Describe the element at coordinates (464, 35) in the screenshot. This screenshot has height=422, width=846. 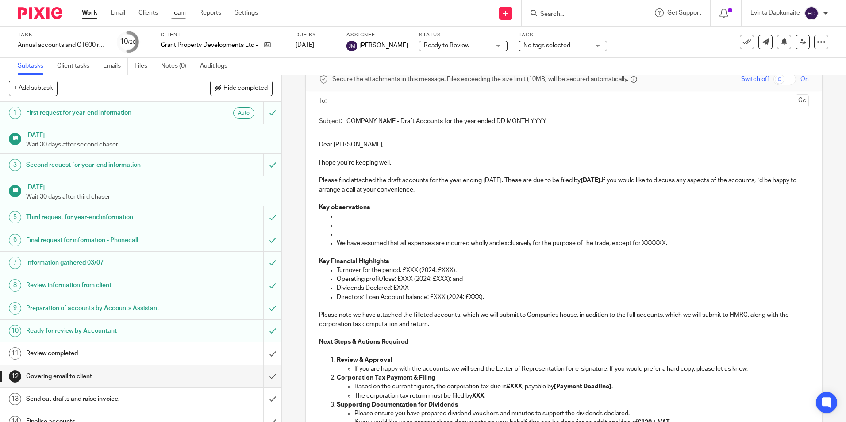
I see `label: Status` at that location.